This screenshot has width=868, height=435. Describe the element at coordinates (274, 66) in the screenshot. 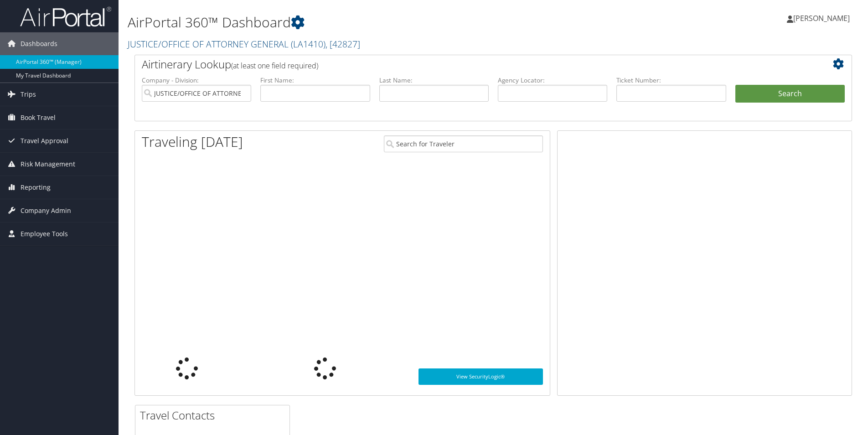

I see `span: (at least one field required)` at that location.